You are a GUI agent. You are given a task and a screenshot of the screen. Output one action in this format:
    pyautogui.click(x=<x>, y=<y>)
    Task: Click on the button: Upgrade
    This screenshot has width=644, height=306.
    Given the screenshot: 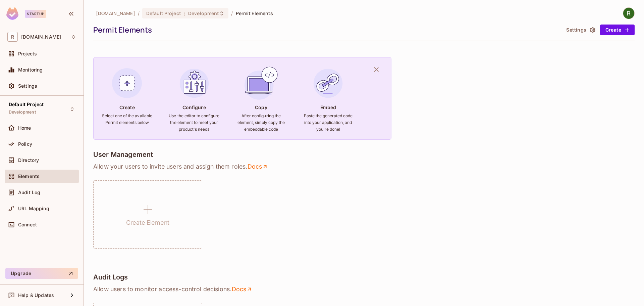 What is the action you would take?
    pyautogui.click(x=42, y=273)
    